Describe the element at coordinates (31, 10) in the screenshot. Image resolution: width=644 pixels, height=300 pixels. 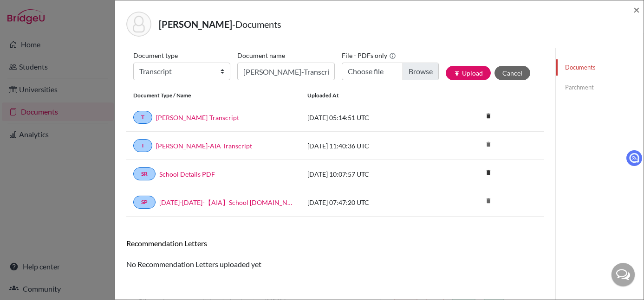
I see `span: 帮助` at that location.